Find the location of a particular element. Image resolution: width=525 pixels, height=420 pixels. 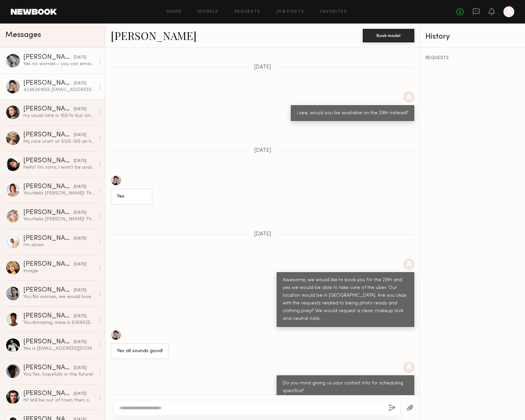

span: Messages is located at coordinates (23, 35).